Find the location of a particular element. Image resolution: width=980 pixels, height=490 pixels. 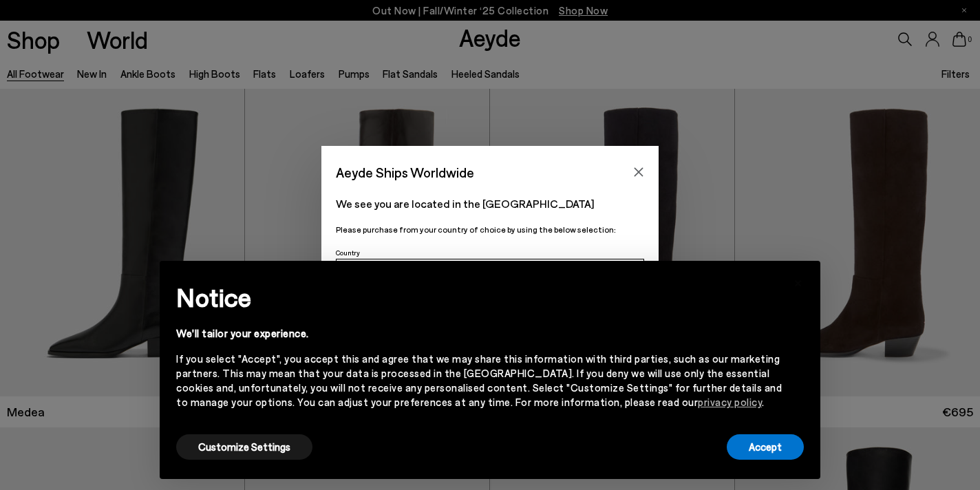

button: Accept is located at coordinates (765, 447).